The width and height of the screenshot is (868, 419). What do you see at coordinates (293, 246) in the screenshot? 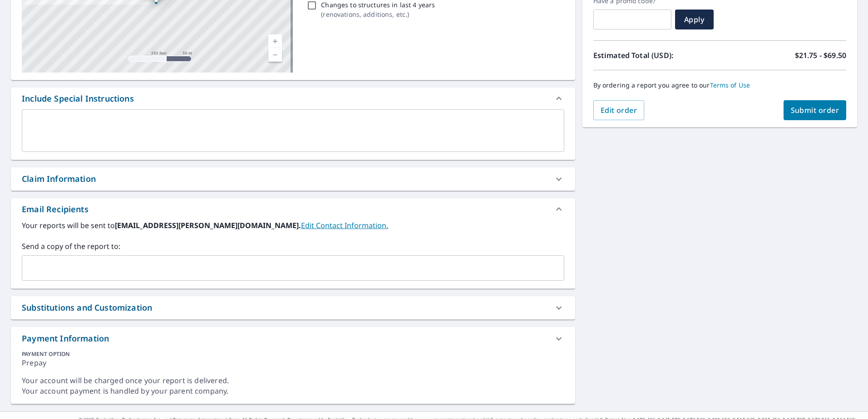
I see `label: Send a copy of the report to:` at bounding box center [293, 246].